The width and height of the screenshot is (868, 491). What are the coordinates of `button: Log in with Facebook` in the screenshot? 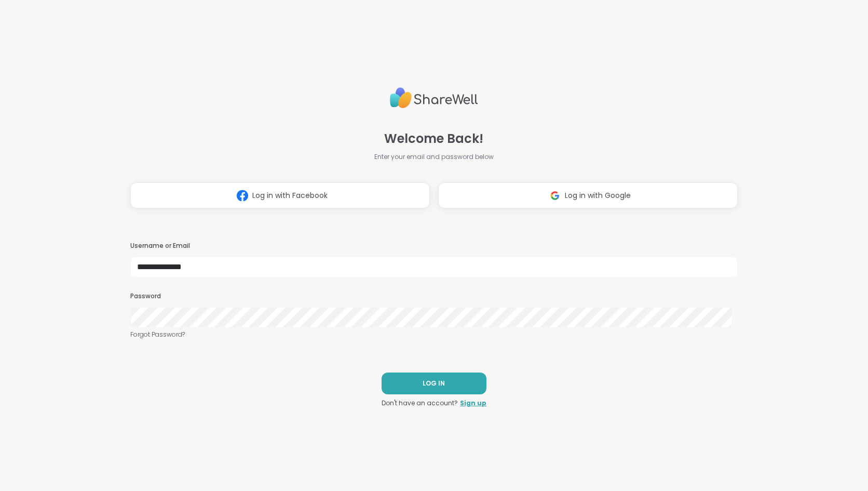 It's located at (280, 195).